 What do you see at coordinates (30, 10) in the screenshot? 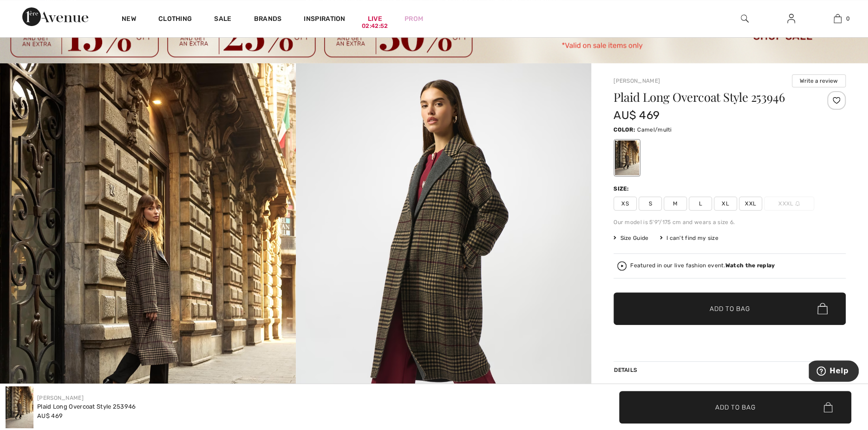
I see `span: Help` at bounding box center [30, 10].